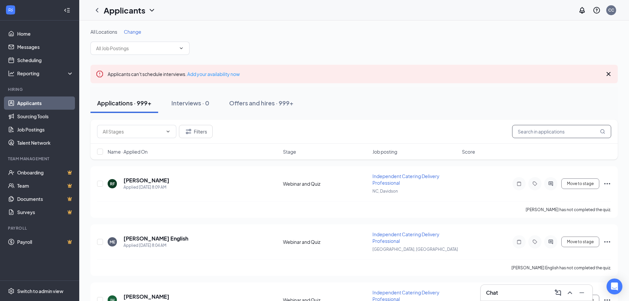 The width and height of the screenshot is (629, 301). Describe the element at coordinates (45, 242) in the screenshot. I see `a: PayrollCrown` at that location.